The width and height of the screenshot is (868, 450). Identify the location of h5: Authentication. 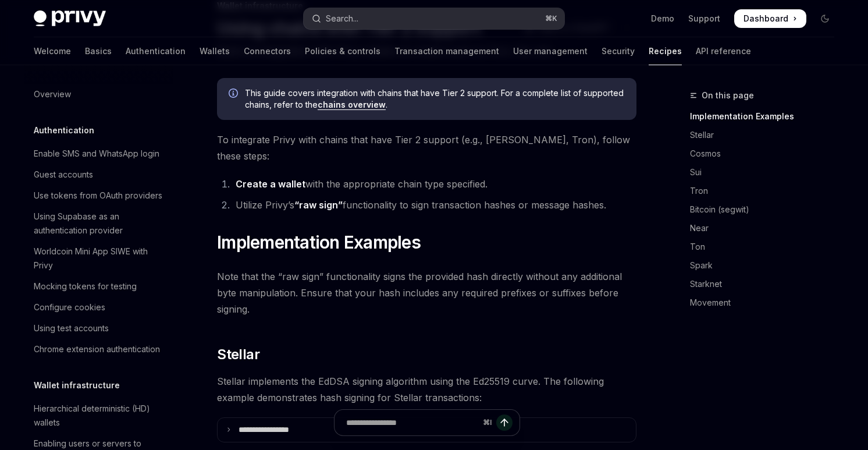
(64, 130).